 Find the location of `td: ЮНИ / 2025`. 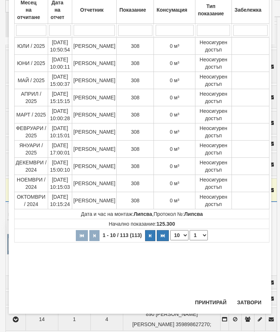

td: ЮНИ / 2025 is located at coordinates (31, 63).